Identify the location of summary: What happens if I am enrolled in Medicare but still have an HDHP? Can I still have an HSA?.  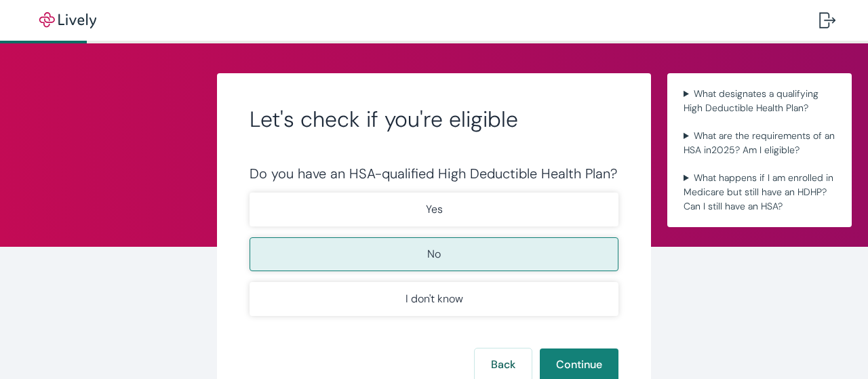
(759, 192).